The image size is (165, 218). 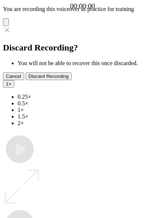 I want to click on p: You are recording this voiceover as practice for training, so click(x=82, y=9).